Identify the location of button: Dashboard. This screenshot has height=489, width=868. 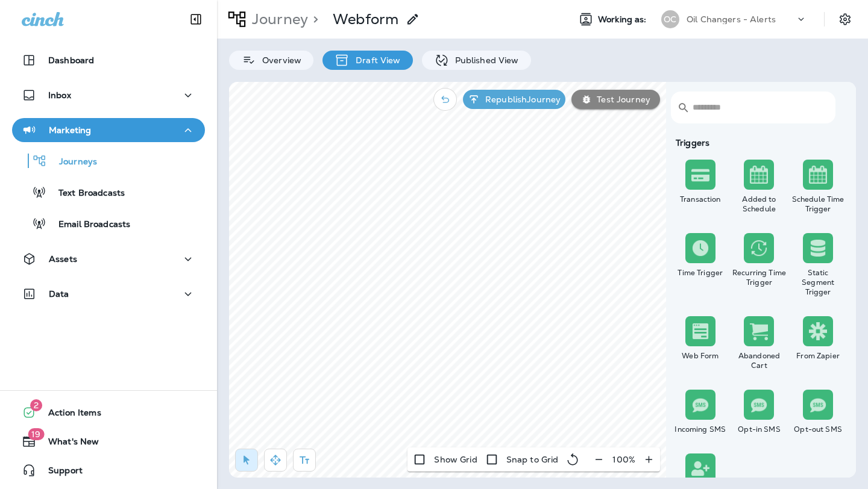
(108, 61).